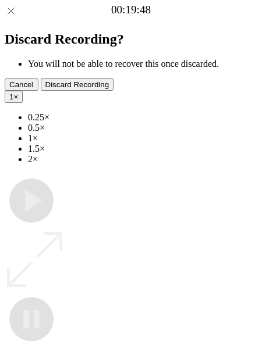 This screenshot has width=262, height=350. Describe the element at coordinates (143, 128) in the screenshot. I see `li: 0.5×` at that location.